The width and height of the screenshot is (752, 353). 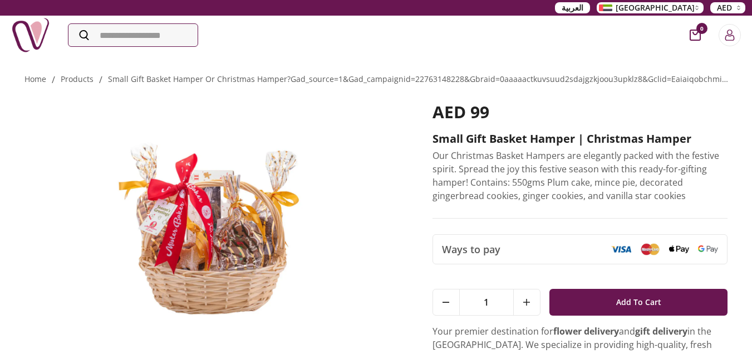 What do you see at coordinates (730, 35) in the screenshot?
I see `button: Login` at bounding box center [730, 35].